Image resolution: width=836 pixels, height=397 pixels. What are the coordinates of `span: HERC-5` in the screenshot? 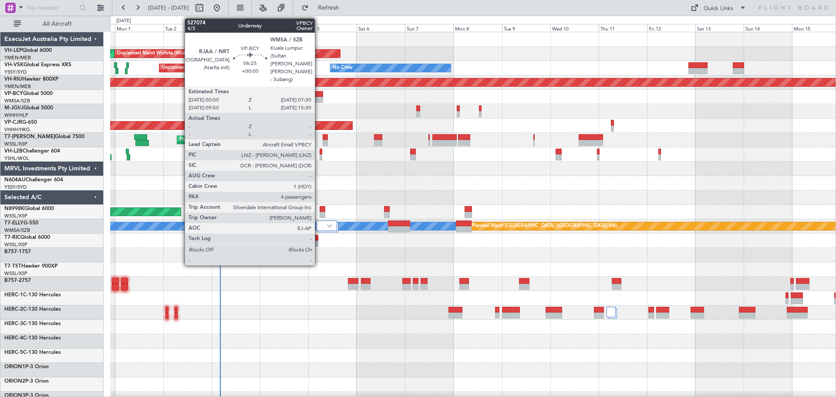 It's located at (13, 352).